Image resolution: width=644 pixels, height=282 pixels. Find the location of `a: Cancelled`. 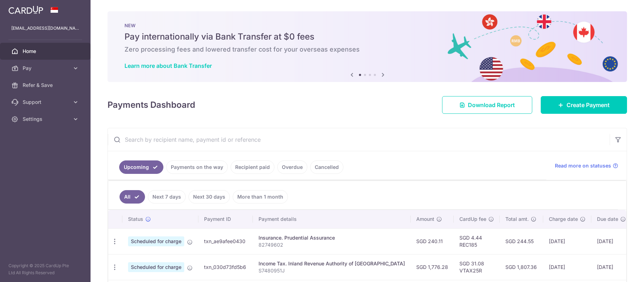

a: Cancelled is located at coordinates (327, 167).